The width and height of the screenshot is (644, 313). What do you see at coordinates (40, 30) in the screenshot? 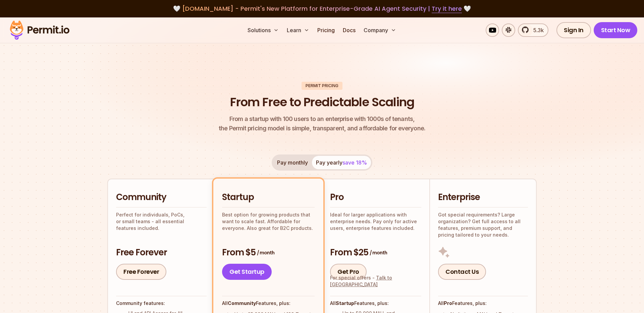
I see `img: Permit logo` at bounding box center [40, 30].